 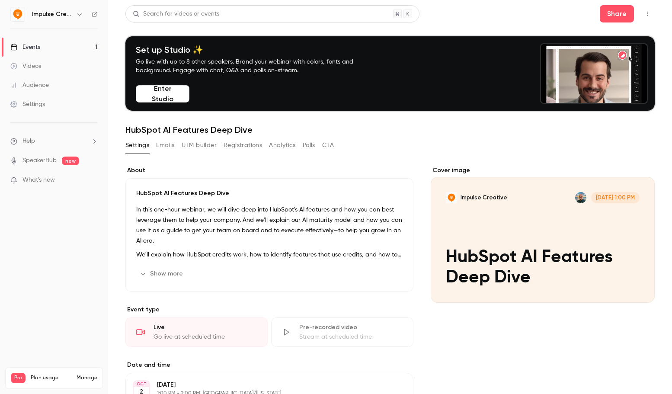 I want to click on div: Live, so click(x=205, y=327).